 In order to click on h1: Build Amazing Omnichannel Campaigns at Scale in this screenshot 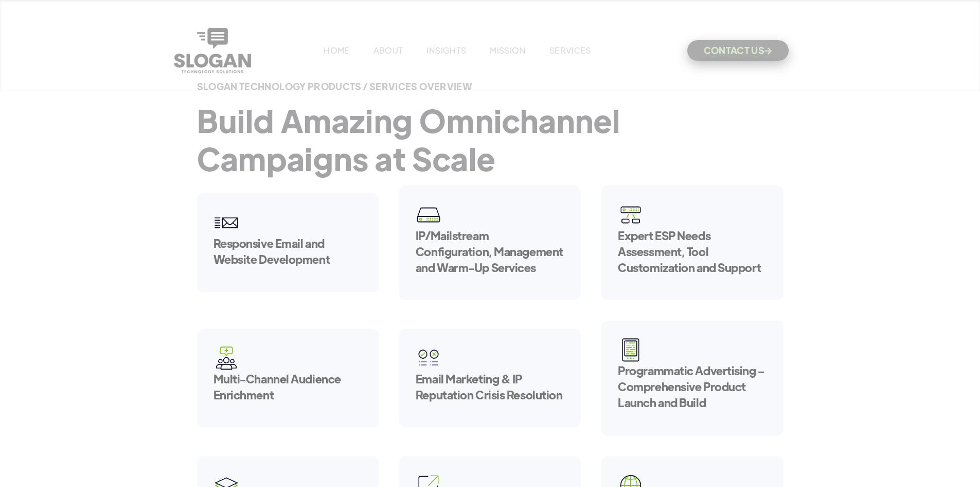, I will do `click(490, 139)`.